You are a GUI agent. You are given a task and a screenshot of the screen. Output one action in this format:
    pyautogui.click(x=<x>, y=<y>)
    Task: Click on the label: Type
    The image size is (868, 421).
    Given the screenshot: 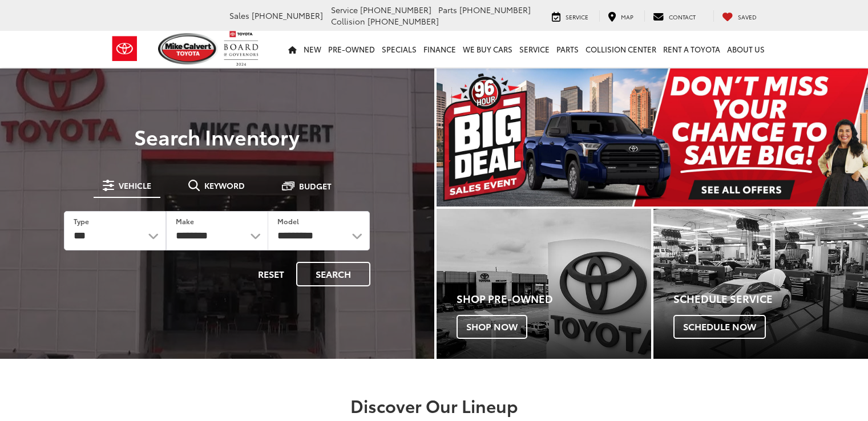 What is the action you would take?
    pyautogui.click(x=81, y=221)
    